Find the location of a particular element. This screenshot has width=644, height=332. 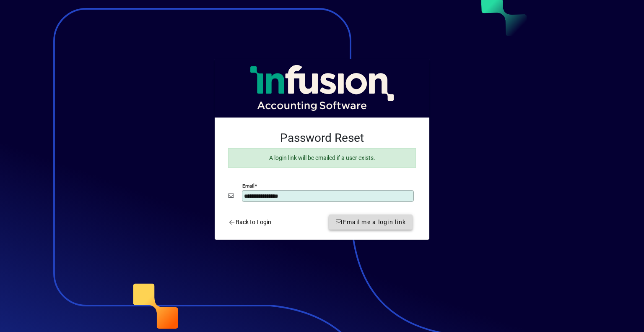

button: Email me a login link is located at coordinates (371, 222).